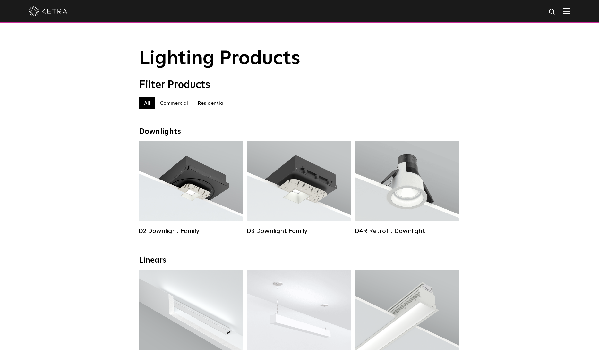 The width and height of the screenshot is (599, 351). Describe the element at coordinates (407, 188) in the screenshot. I see `a: D4R Retrofit Downlight Lumen Output:800Colors:White / BlackBeam Angles:15° / 25° / 40° / 60°Watta...` at that location.